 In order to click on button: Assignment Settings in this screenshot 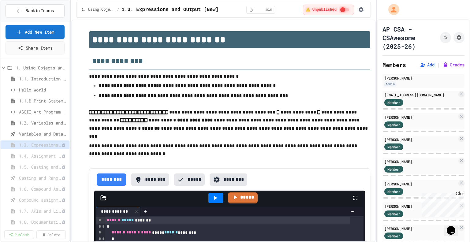, I will do `click(459, 38)`.